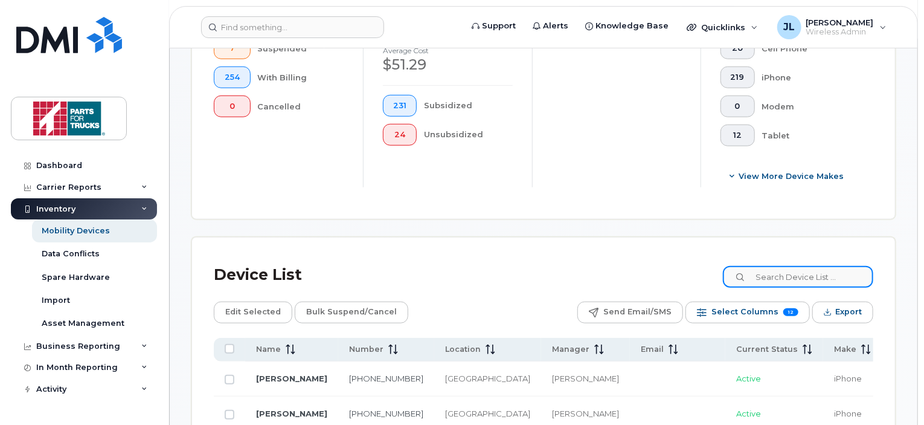 The height and width of the screenshot is (425, 924). I want to click on div: Modem, so click(808, 106).